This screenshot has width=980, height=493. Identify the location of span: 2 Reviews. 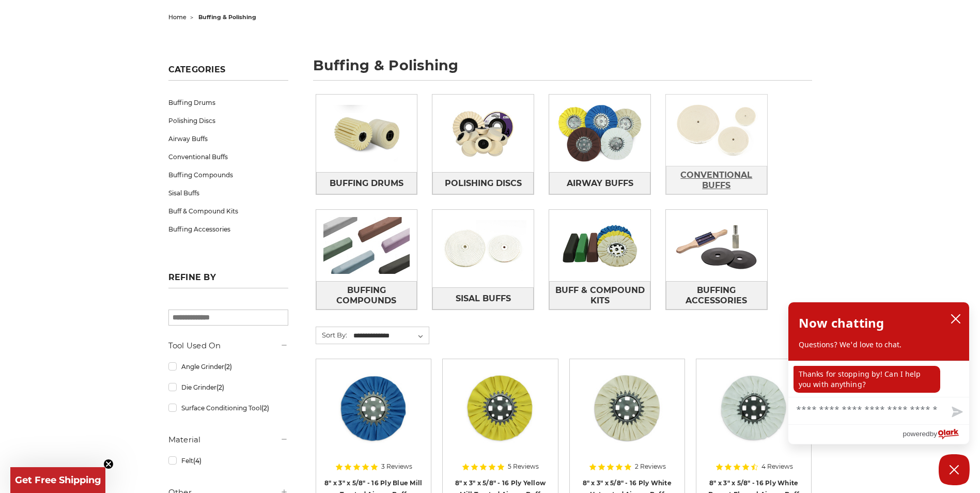
(651, 466).